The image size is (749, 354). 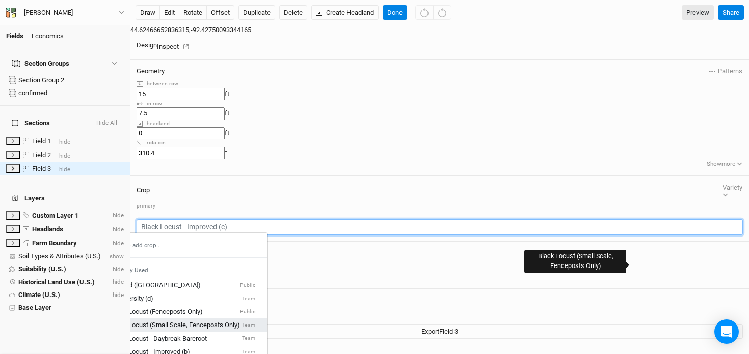 What do you see at coordinates (439, 299) in the screenshot?
I see `h4: Export` at bounding box center [439, 299].